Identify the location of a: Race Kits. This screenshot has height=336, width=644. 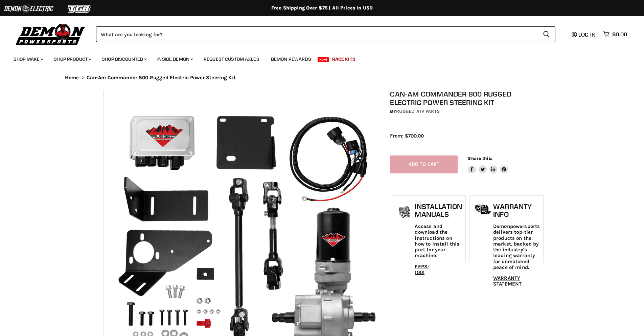
(344, 59).